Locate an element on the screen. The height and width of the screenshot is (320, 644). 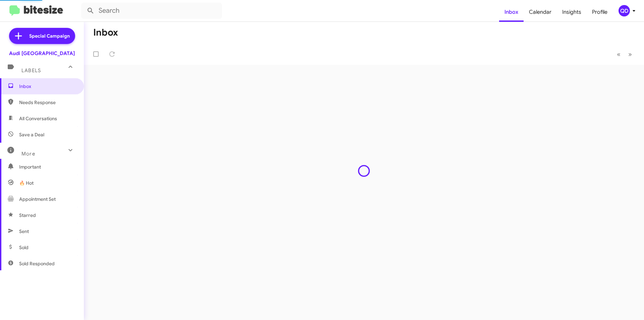
span: Sent is located at coordinates (24, 231).